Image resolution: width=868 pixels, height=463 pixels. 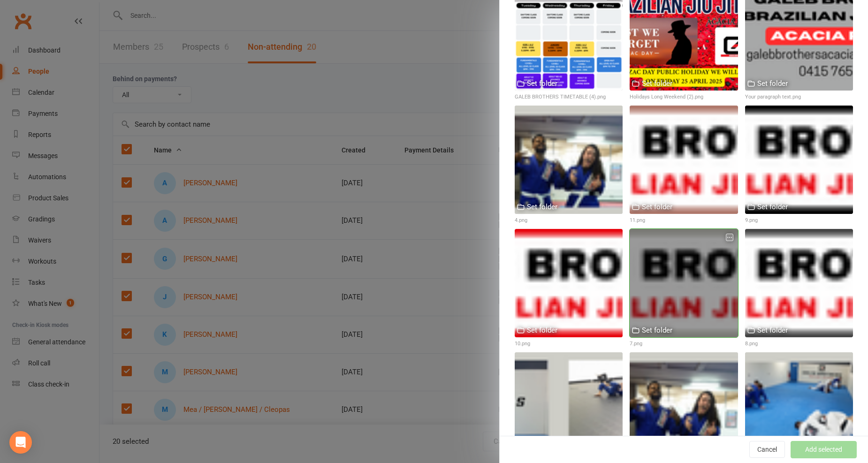 What do you see at coordinates (569, 97) in the screenshot?
I see `div: GALEB BROTHERS TIMETABLE (4).png` at bounding box center [569, 97].